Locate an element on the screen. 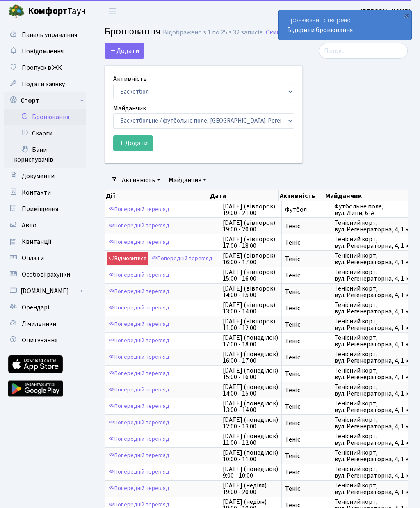  a: Пропуск в ЖК is located at coordinates (45, 68).